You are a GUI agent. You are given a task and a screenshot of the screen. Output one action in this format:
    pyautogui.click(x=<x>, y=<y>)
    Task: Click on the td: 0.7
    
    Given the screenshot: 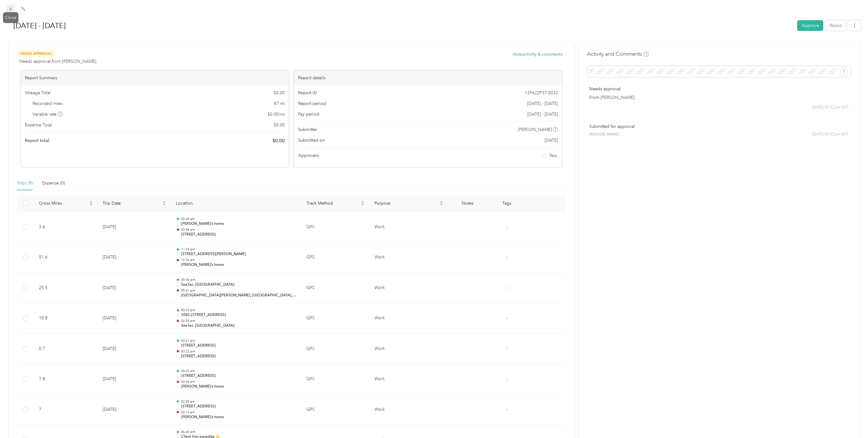 What is the action you would take?
    pyautogui.click(x=66, y=350)
    